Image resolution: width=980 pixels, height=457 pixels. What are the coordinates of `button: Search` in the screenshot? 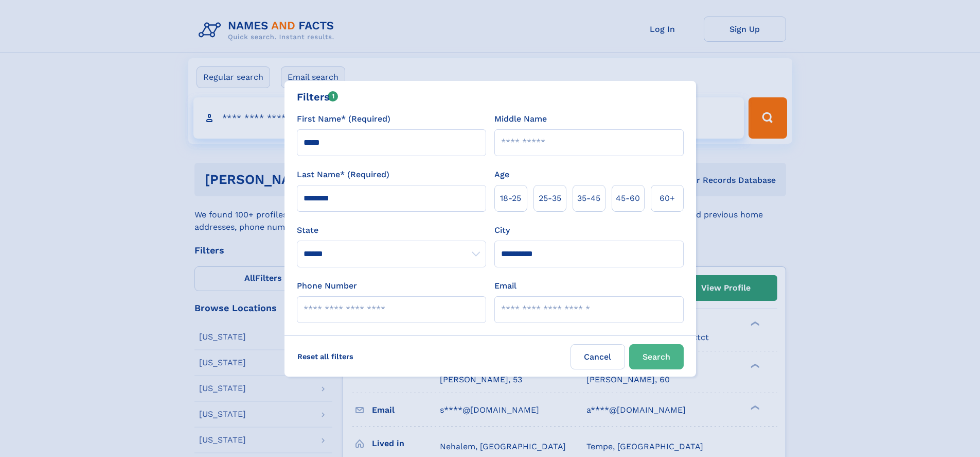 It's located at (657, 356).